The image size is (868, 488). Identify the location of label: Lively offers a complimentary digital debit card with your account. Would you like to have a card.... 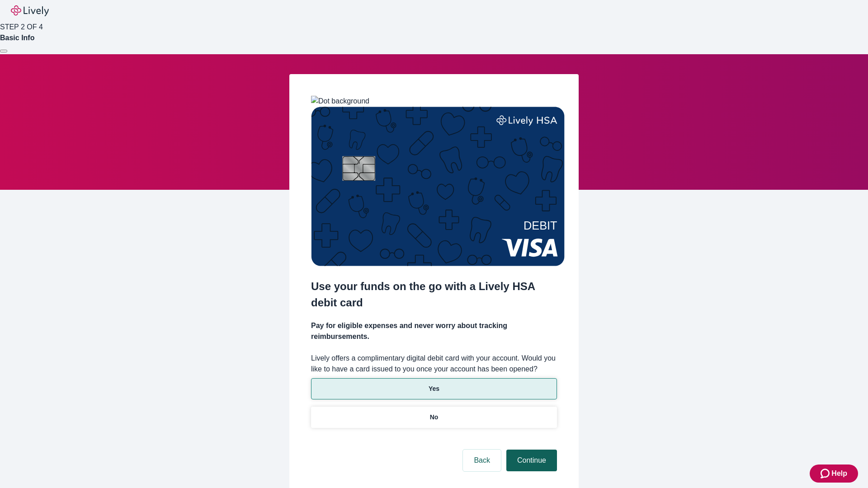
(434, 364).